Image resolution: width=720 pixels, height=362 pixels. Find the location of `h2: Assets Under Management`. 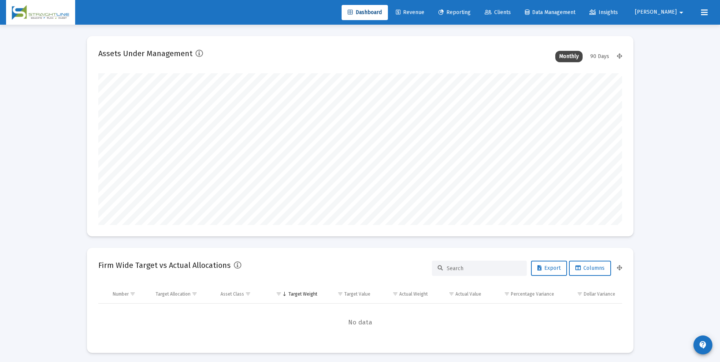

h2: Assets Under Management is located at coordinates (145, 53).